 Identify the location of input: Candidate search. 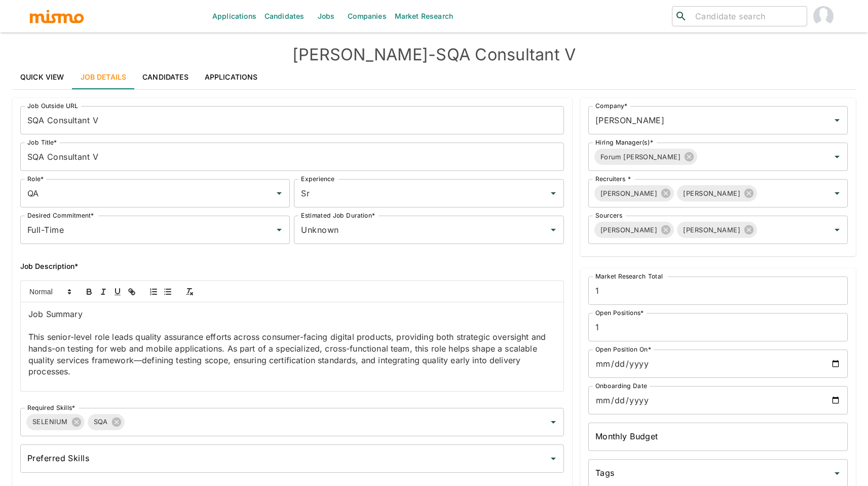
(747, 16).